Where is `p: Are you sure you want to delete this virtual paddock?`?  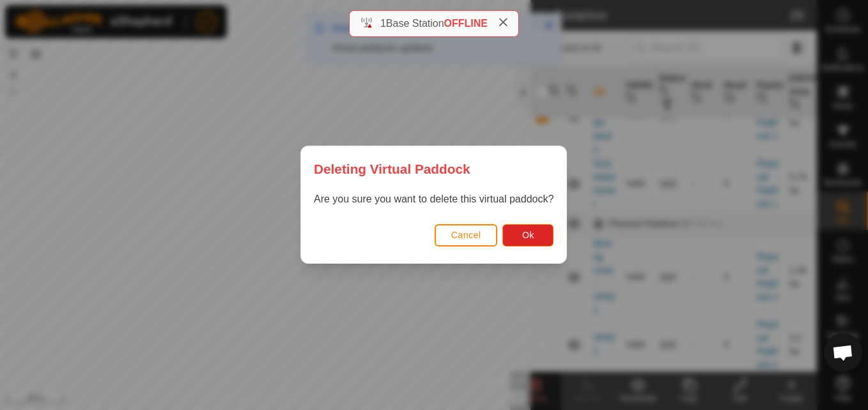 p: Are you sure you want to delete this virtual paddock? is located at coordinates (433, 200).